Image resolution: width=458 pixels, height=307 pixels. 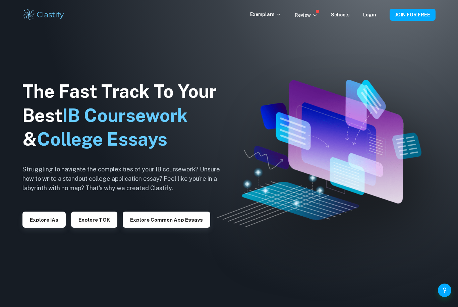 What do you see at coordinates (94, 219) in the screenshot?
I see `a: Explore TOK` at bounding box center [94, 219].